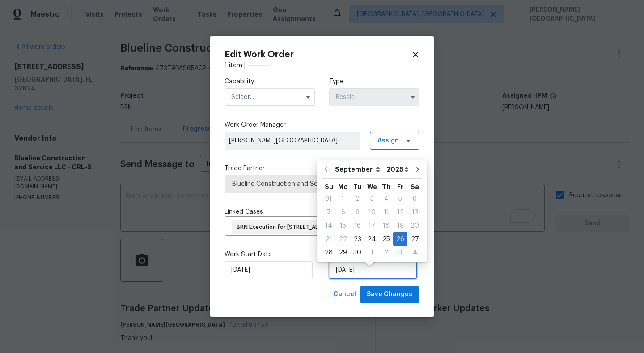 This screenshot has height=353, width=644. What do you see at coordinates (386, 212) in the screenshot?
I see `div: Thu Sep 11 2025` at bounding box center [386, 212].